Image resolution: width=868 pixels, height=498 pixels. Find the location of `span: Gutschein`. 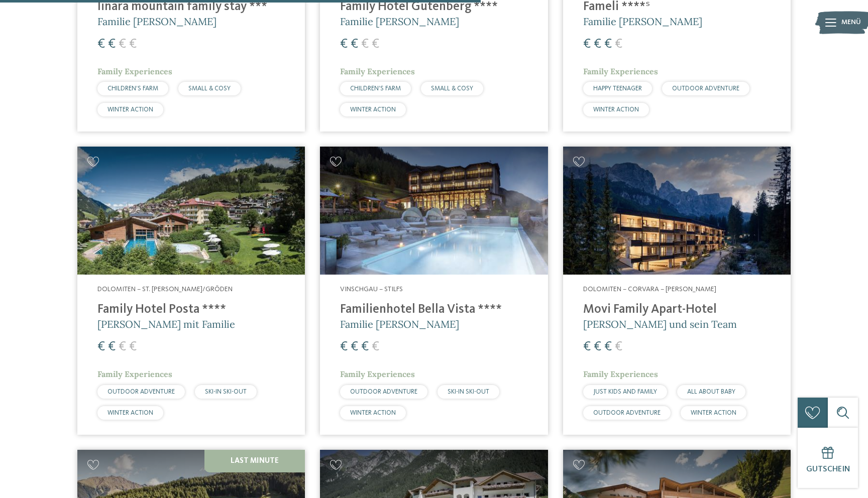

span: Gutschein is located at coordinates (829, 469).